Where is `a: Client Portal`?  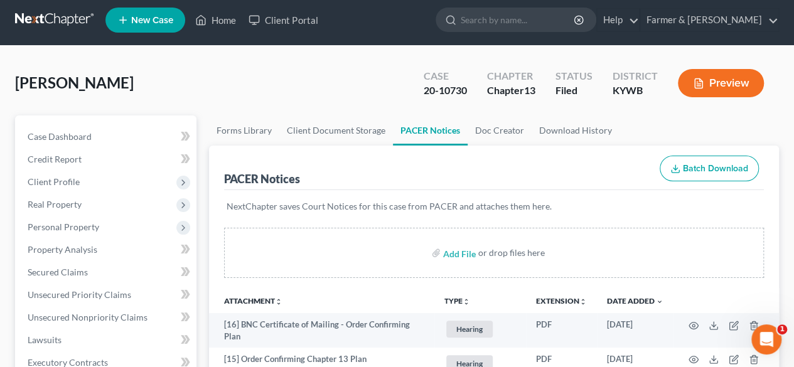 a: Client Portal is located at coordinates (283, 20).